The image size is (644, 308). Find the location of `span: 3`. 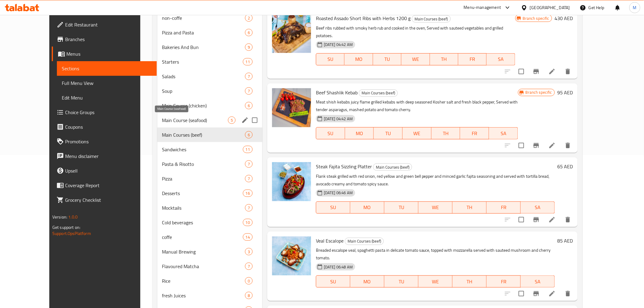

span: 3 is located at coordinates (249, 252).